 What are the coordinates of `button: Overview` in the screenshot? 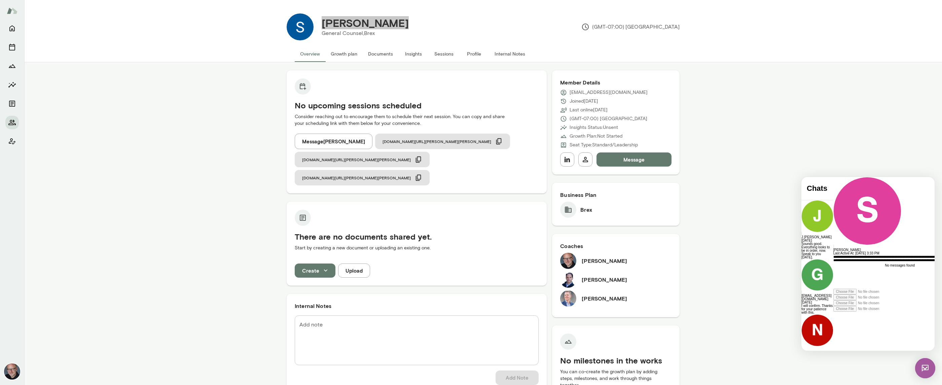 It's located at (310, 54).